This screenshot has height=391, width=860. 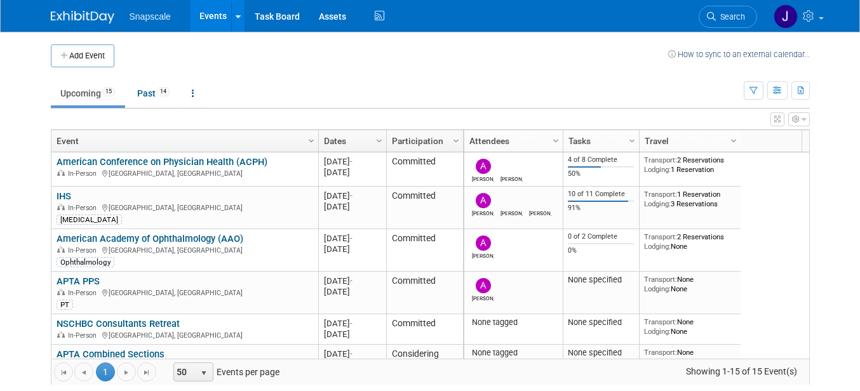 I want to click on div: 4 of 8 Complete, so click(x=601, y=160).